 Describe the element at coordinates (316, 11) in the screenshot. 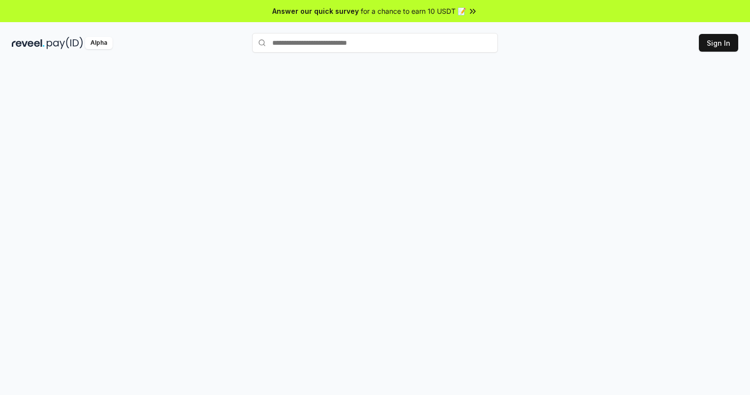

I see `span: Answer our quick survey` at that location.